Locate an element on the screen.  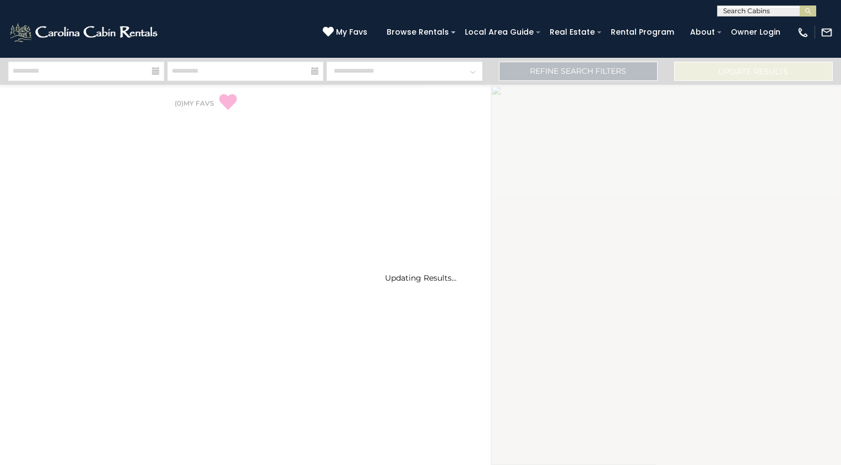
img: phone-regular-white.png is located at coordinates (803, 32).